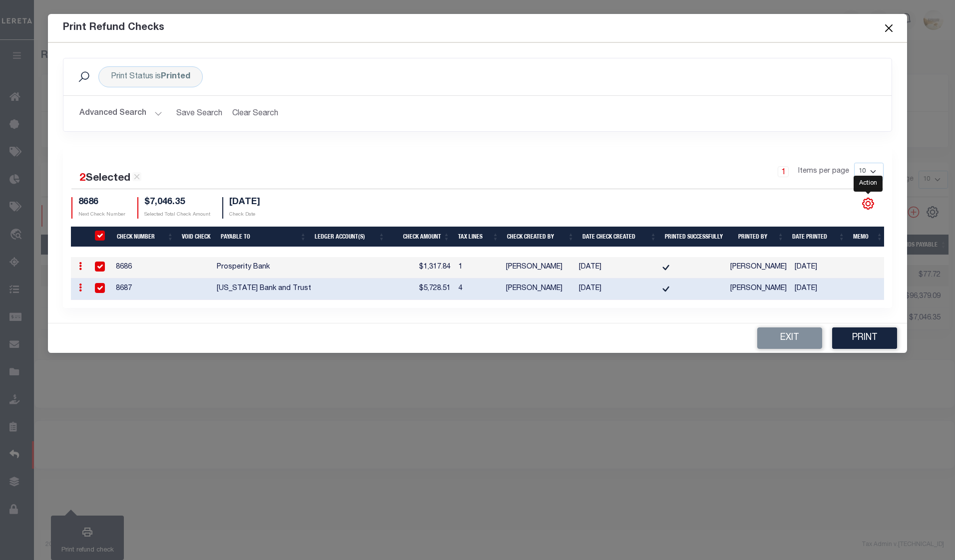 The height and width of the screenshot is (560, 955). What do you see at coordinates (868, 183) in the screenshot?
I see `div: Action` at bounding box center [868, 183].